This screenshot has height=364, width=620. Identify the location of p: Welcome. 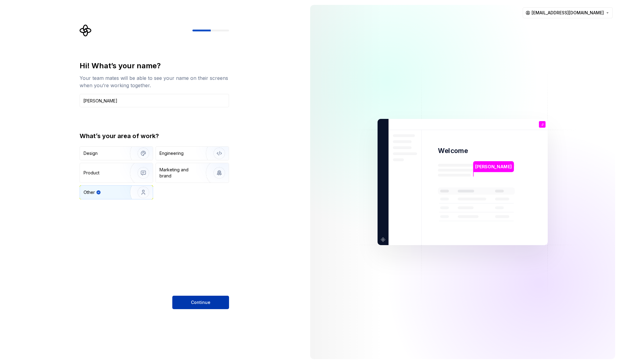
(453, 151).